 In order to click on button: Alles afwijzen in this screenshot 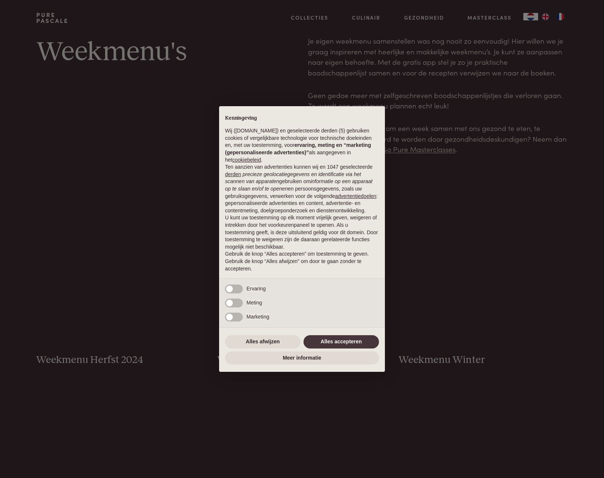, I will do `click(263, 342)`.